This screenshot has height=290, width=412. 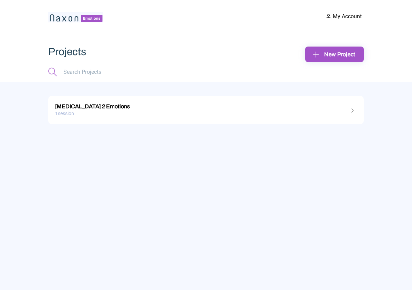 What do you see at coordinates (316, 54) in the screenshot?
I see `img: plus_sign.png` at bounding box center [316, 54].